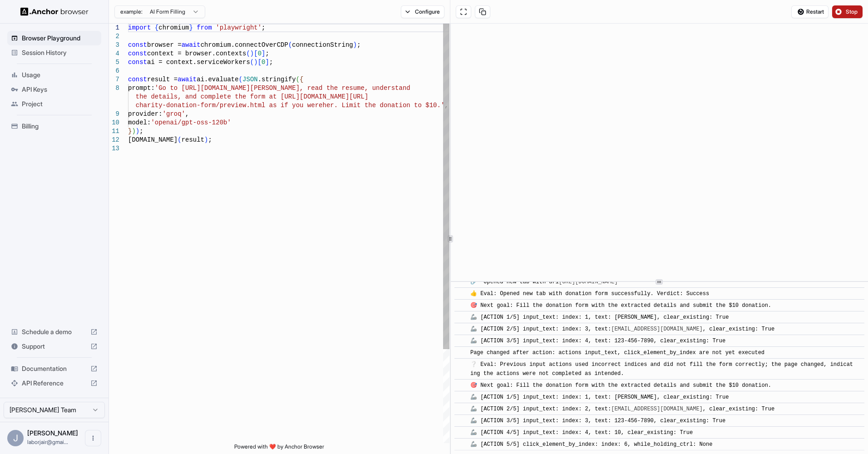  I want to click on span: Project, so click(60, 104).